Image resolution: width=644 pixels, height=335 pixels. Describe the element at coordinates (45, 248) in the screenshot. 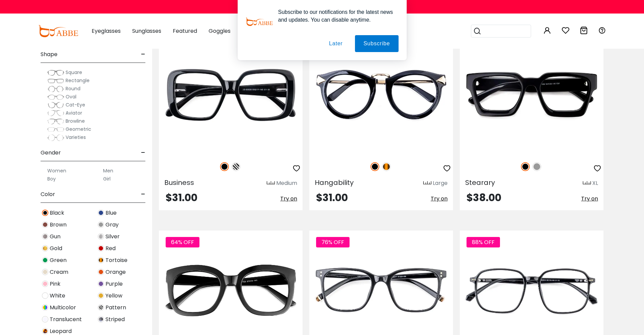

I see `img: Gold` at that location.